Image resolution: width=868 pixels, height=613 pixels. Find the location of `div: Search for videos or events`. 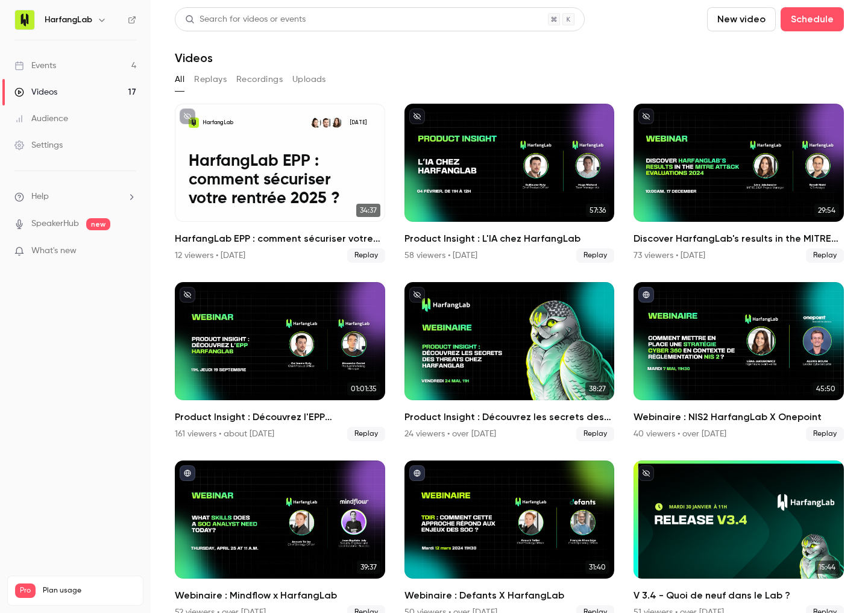

div: Search for videos or events is located at coordinates (245, 19).